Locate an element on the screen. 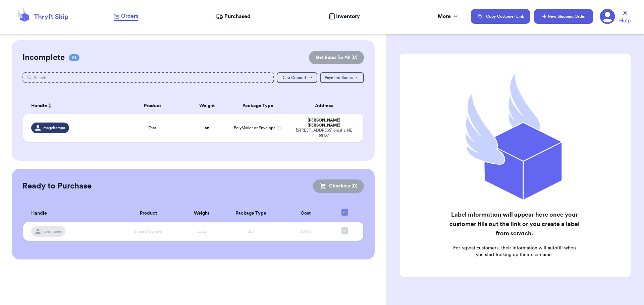 The height and width of the screenshot is (305, 644). h2: Ready to Purchase is located at coordinates (57, 186).